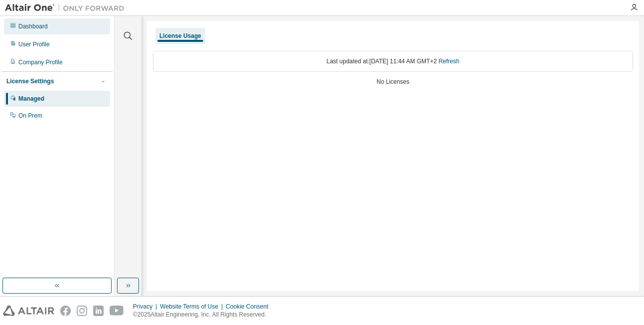 This screenshot has width=644, height=325. Describe the element at coordinates (204, 314) in the screenshot. I see `p: © 2025 Altair Engineering, Inc. All Rights Reserved.` at that location.